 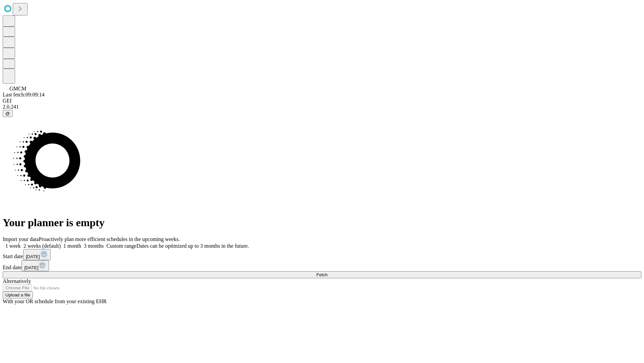 What do you see at coordinates (322, 101) in the screenshot?
I see `div: GEI` at bounding box center [322, 101].